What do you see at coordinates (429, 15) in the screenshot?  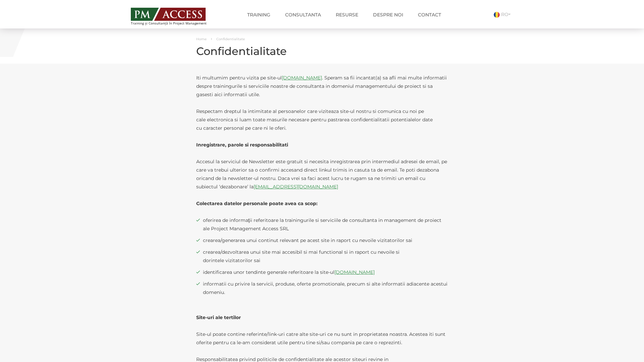 I see `a: Contact` at bounding box center [429, 15].